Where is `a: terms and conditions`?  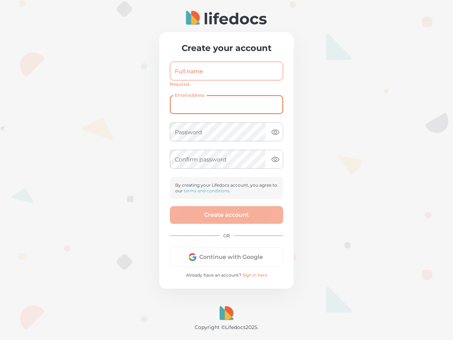 a: terms and conditions is located at coordinates (207, 191).